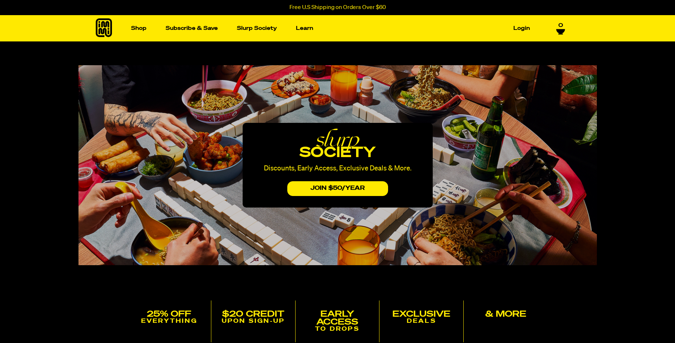 This screenshot has width=675, height=343. Describe the element at coordinates (561, 28) in the screenshot. I see `a: 0` at that location.